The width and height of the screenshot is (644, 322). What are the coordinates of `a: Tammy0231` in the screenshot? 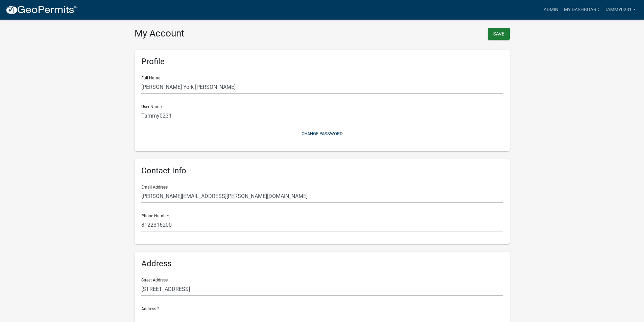 It's located at (620, 9).